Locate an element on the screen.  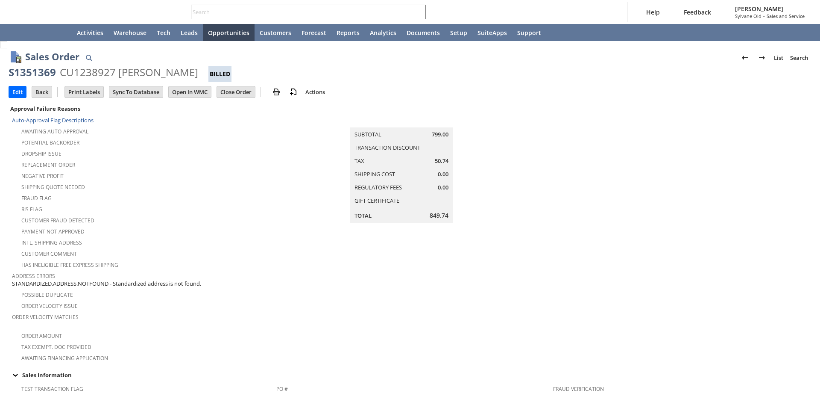
a: Awaiting Financing Application is located at coordinates (65, 358).